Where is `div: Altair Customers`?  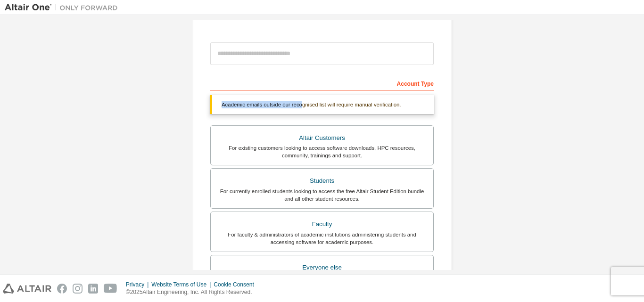
div: Altair Customers is located at coordinates (322, 138).